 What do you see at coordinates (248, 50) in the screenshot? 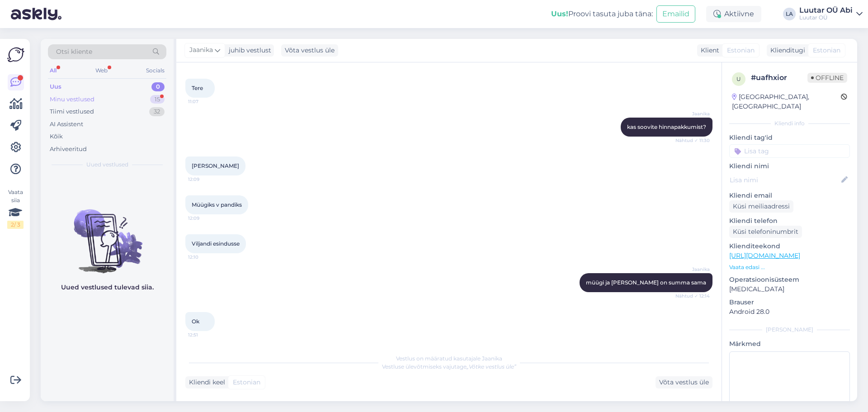
I see `div: juhib vestlust` at bounding box center [248, 50].